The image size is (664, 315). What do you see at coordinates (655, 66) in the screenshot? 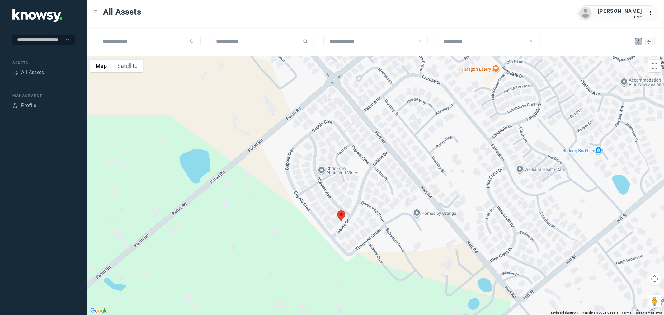
I see `button: Toggle fullscreen view` at bounding box center [655, 66].